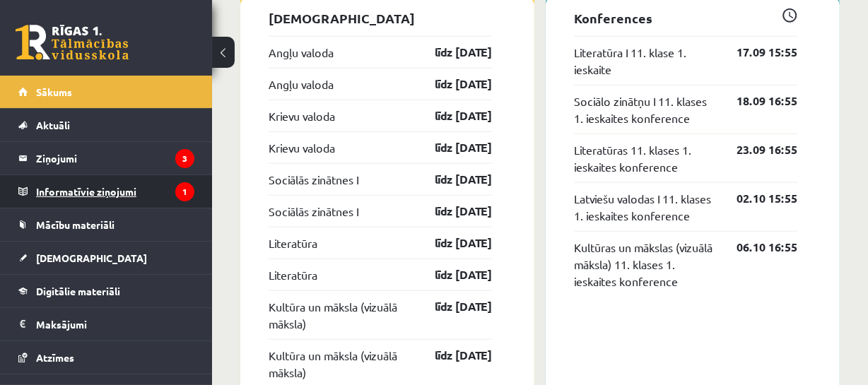 The height and width of the screenshot is (385, 868). What do you see at coordinates (686, 17) in the screenshot?
I see `p: Konferences` at bounding box center [686, 17].